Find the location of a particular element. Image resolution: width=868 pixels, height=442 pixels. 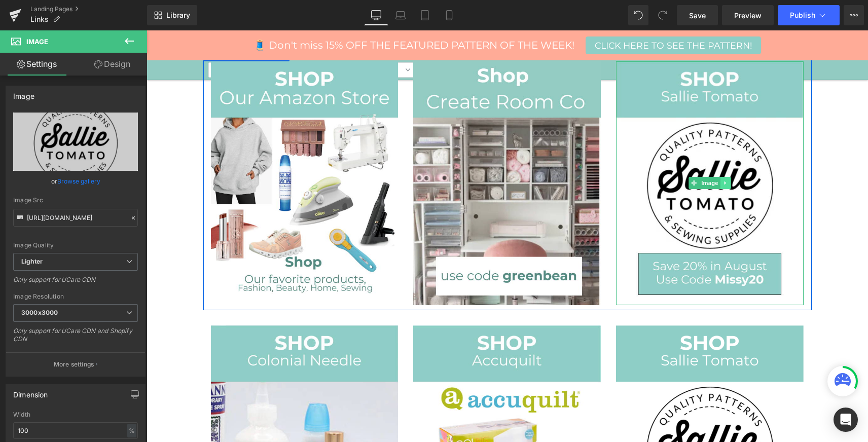

div: Image Quality is located at coordinates (76, 246).